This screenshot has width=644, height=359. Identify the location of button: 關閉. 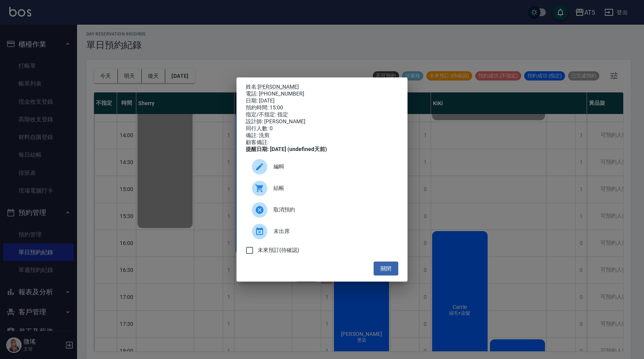
(386, 269).